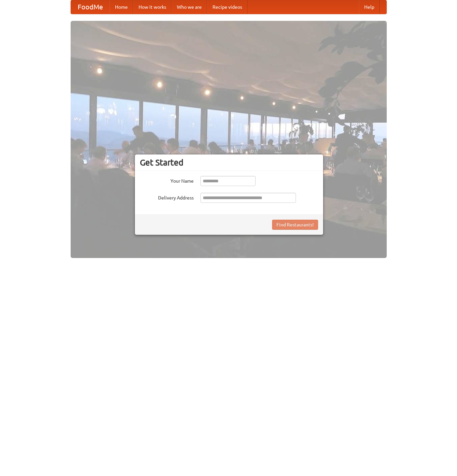  What do you see at coordinates (227, 7) in the screenshot?
I see `a: Recipe videos` at bounding box center [227, 7].